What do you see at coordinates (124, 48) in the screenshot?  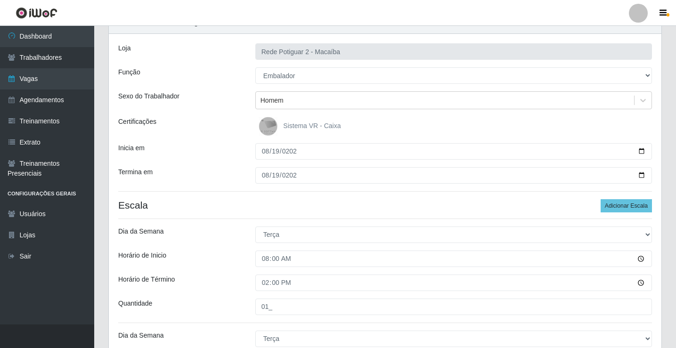 I see `label: Loja` at bounding box center [124, 48].